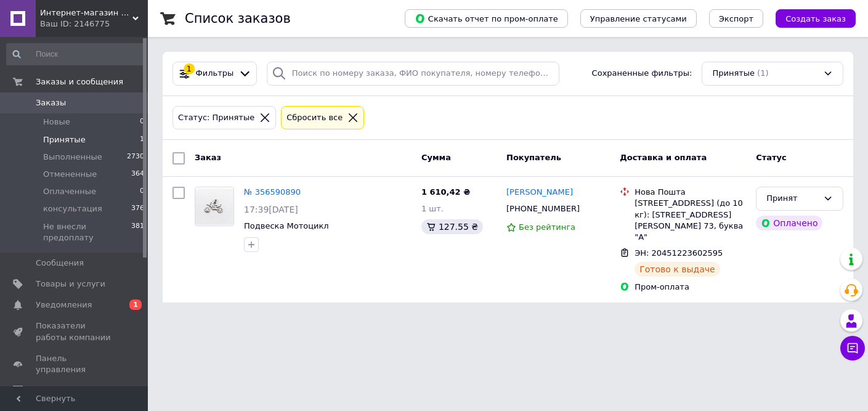 This screenshot has width=868, height=411. I want to click on div: Пром-оплата, so click(690, 287).